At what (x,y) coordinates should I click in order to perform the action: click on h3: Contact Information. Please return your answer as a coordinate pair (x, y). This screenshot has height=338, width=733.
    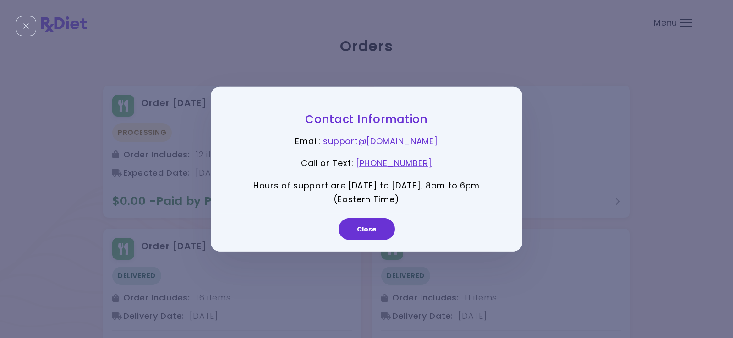
    Looking at the image, I should click on (366, 119).